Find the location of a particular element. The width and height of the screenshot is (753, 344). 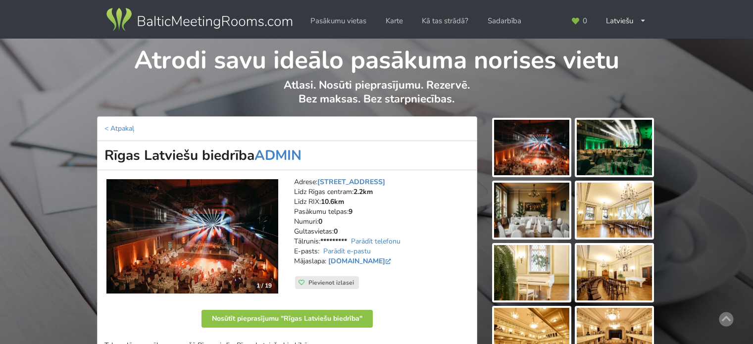

a: Sadarbība is located at coordinates (504, 21).